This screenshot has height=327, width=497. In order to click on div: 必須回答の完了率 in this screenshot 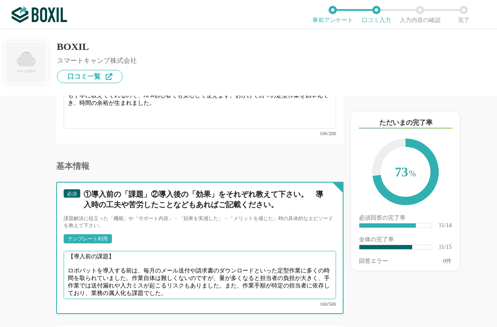, I will do `click(405, 219)`.